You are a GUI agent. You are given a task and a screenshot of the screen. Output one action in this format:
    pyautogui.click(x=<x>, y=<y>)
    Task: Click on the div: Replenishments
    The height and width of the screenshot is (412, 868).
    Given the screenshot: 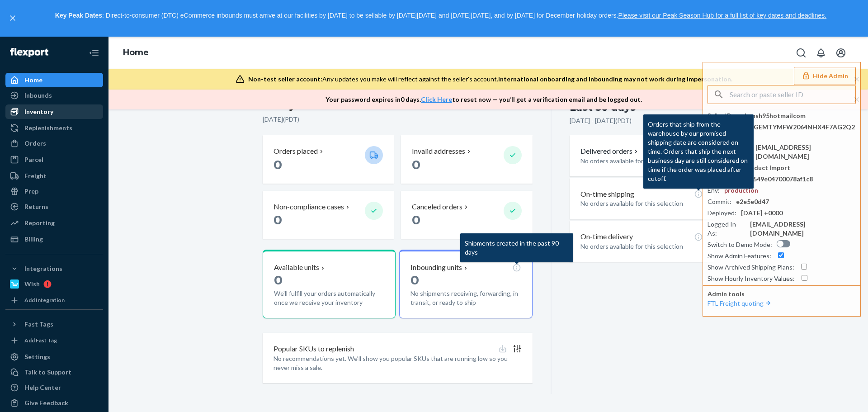 What is the action you would take?
    pyautogui.click(x=49, y=128)
    